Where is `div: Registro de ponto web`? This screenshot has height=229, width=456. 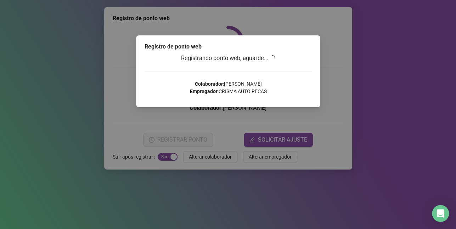 div: Registro de ponto web is located at coordinates (228, 47).